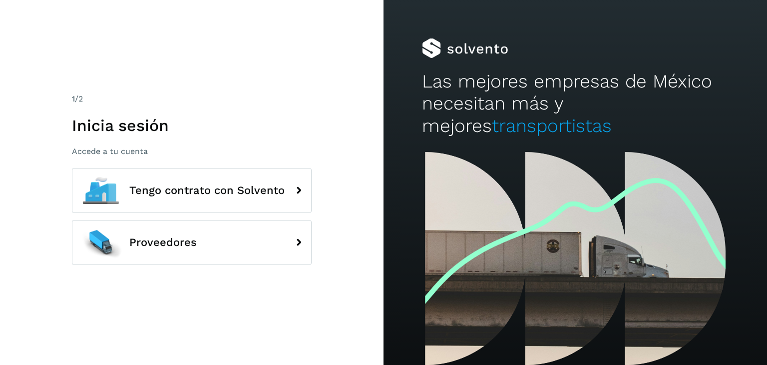  I want to click on span: Proveedores, so click(163, 242).